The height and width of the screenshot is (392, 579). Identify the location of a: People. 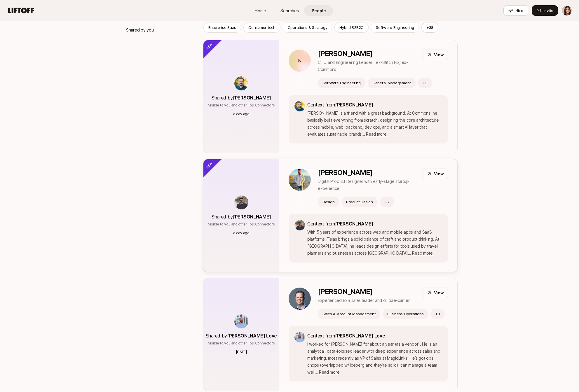
(319, 10).